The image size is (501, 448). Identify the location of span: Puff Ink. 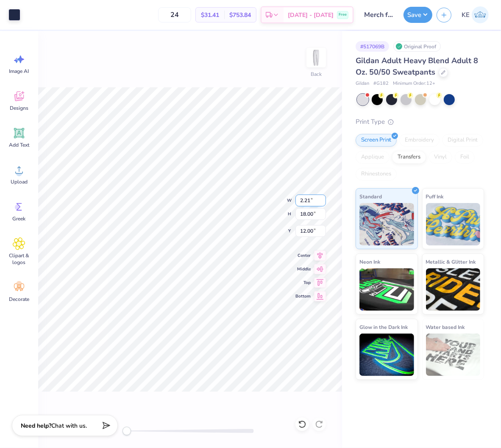
(435, 196).